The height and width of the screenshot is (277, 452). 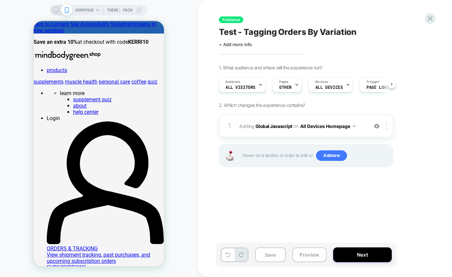 I want to click on span: Test - Tagging Orders By Variation, so click(x=288, y=32).